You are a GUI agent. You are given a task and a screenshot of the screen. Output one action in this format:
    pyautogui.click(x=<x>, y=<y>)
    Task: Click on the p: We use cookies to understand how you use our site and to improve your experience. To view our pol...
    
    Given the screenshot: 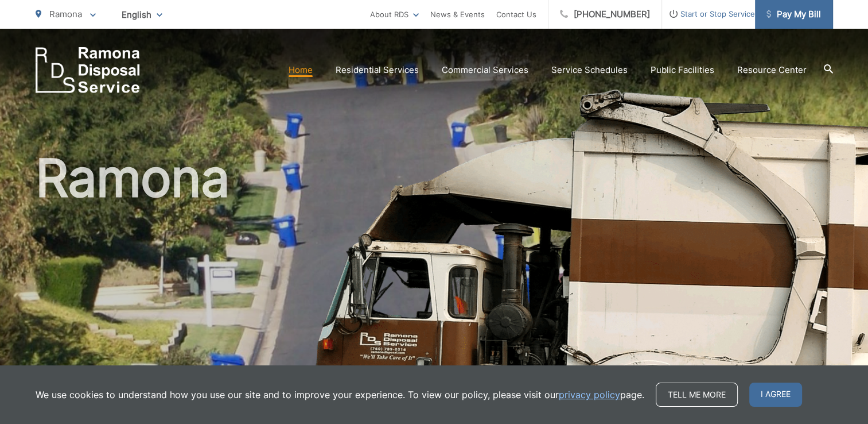 What is the action you would take?
    pyautogui.click(x=340, y=395)
    